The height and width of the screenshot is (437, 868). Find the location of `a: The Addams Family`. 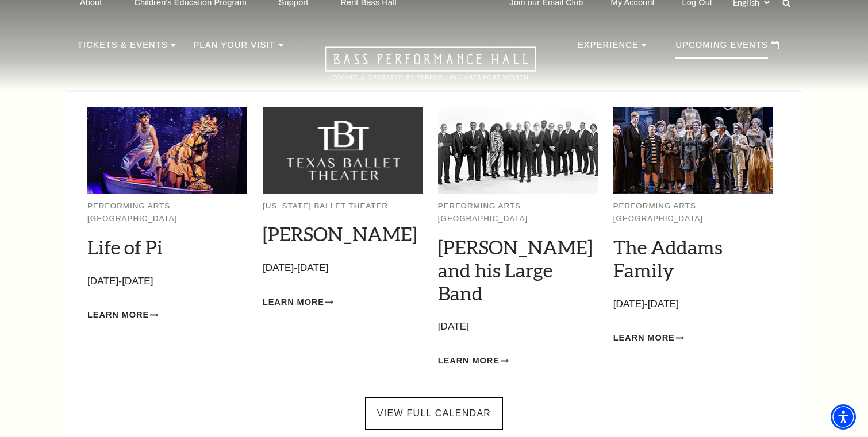

a: The Addams Family is located at coordinates (668, 258).